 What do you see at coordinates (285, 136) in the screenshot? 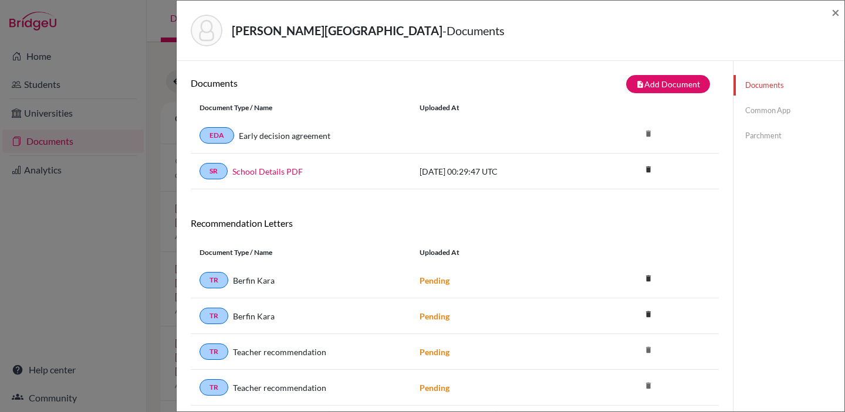
I see `a: Early decision agreement` at bounding box center [285, 136].